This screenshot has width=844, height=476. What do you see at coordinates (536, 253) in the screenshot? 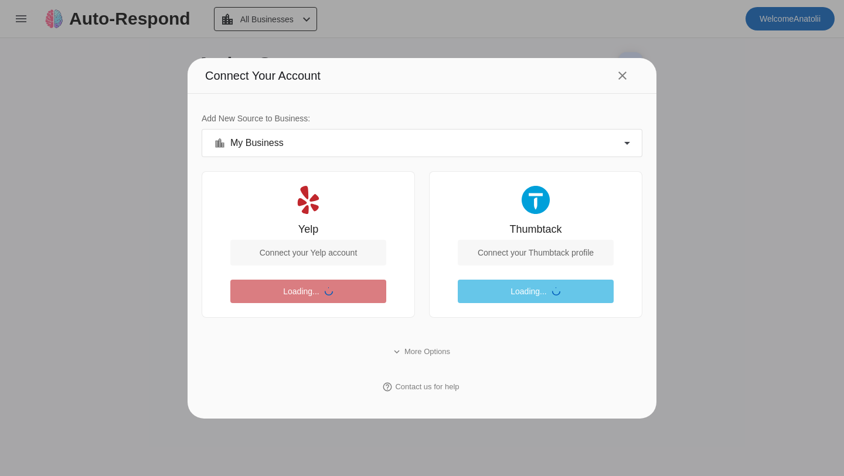
I see `div: Connect your Thumbtack profile` at bounding box center [536, 253].